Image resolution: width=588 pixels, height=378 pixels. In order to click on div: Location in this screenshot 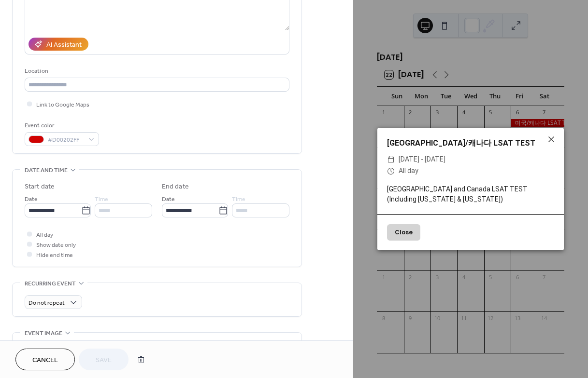, I will do `click(156, 71)`.